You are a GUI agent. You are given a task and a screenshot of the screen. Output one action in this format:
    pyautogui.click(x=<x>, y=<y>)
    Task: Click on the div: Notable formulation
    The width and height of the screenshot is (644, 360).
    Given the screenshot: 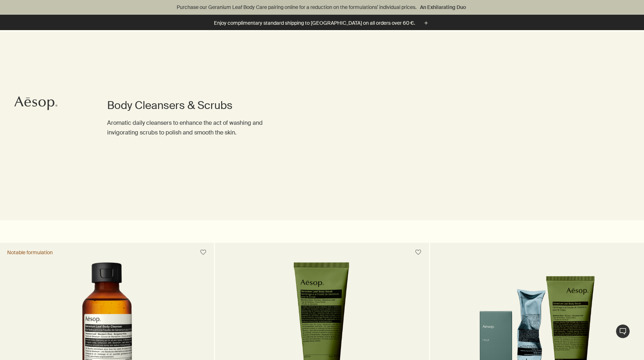 What is the action you would take?
    pyautogui.click(x=30, y=252)
    